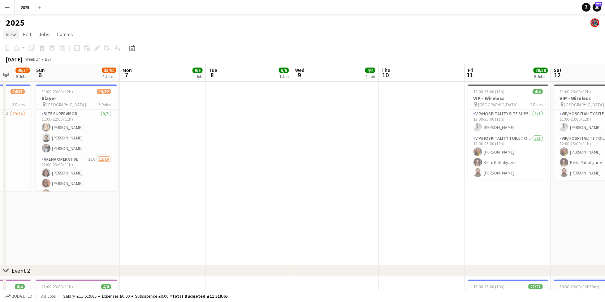 This screenshot has width=605, height=302. What do you see at coordinates (48, 59) in the screenshot?
I see `div: BST` at bounding box center [48, 59].